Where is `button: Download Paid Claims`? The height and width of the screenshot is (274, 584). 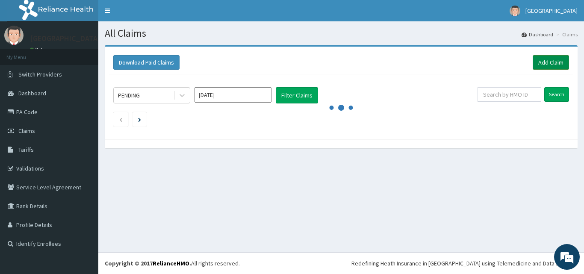
button: Download Paid Claims is located at coordinates (146, 62).